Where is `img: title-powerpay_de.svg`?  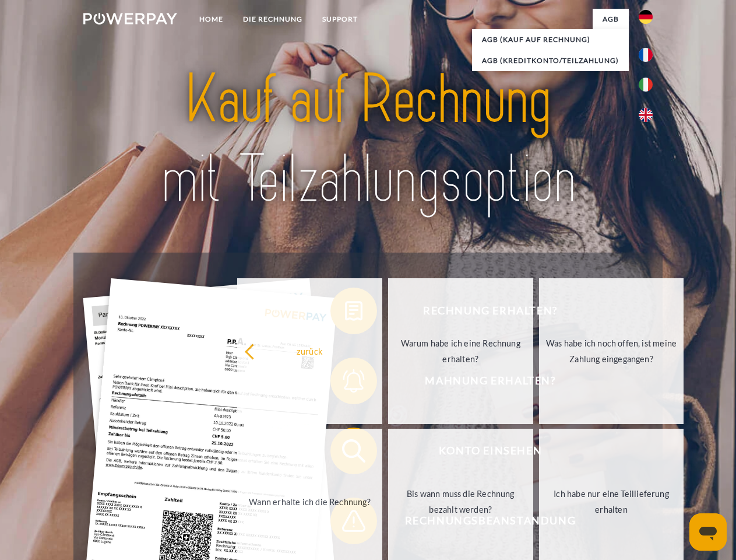
img: title-powerpay_de.svg is located at coordinates (368, 139).